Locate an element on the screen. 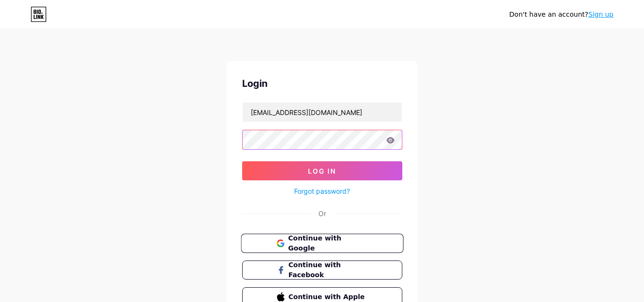 The width and height of the screenshot is (644, 302). input: Username is located at coordinates (322, 112).